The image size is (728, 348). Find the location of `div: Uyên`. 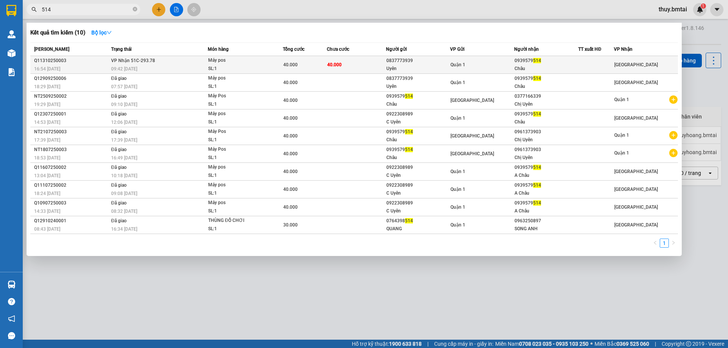

div: Uyên is located at coordinates (418, 86).